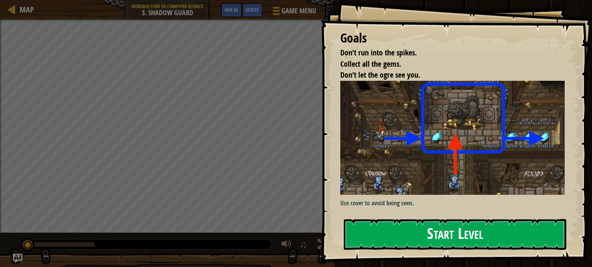 Image resolution: width=592 pixels, height=267 pixels. I want to click on span: Hints, so click(252, 9).